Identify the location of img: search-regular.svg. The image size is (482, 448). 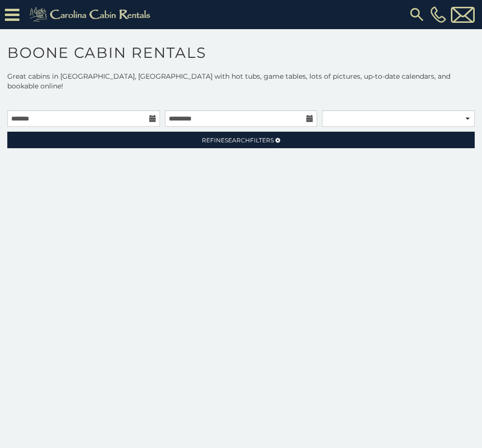
(417, 14).